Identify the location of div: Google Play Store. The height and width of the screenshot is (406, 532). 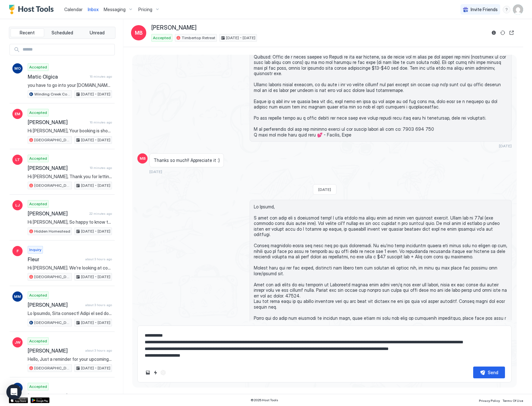
(40, 400).